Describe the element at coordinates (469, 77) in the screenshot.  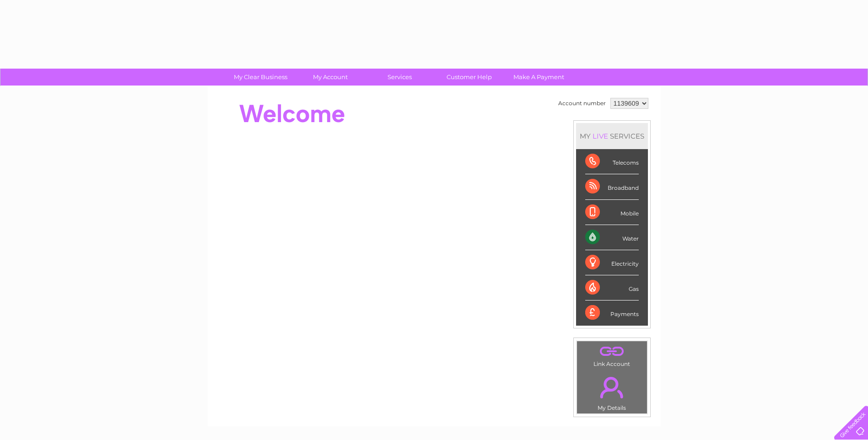
I see `a: Customer Help` at that location.